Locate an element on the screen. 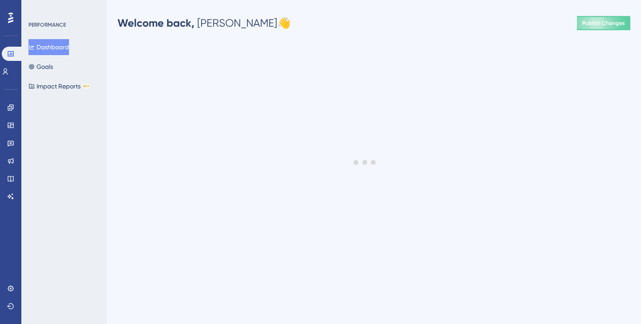 The height and width of the screenshot is (324, 641). button: Impact ReportsBETA is located at coordinates (59, 86).